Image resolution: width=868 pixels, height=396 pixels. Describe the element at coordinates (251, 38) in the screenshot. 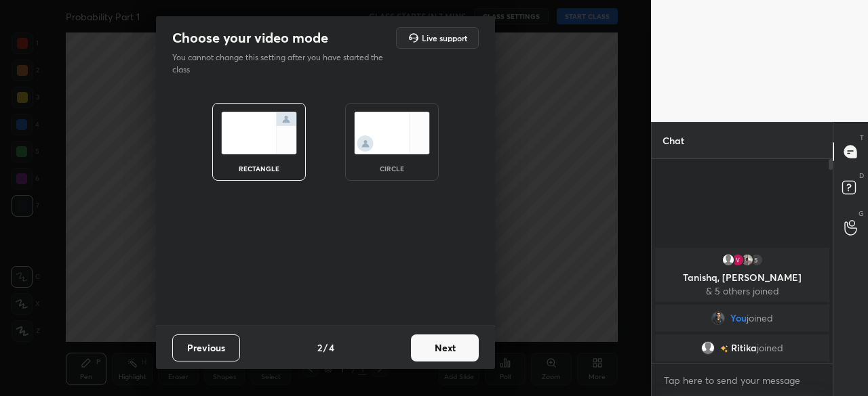

I see `h2: Choose your video mode` at that location.